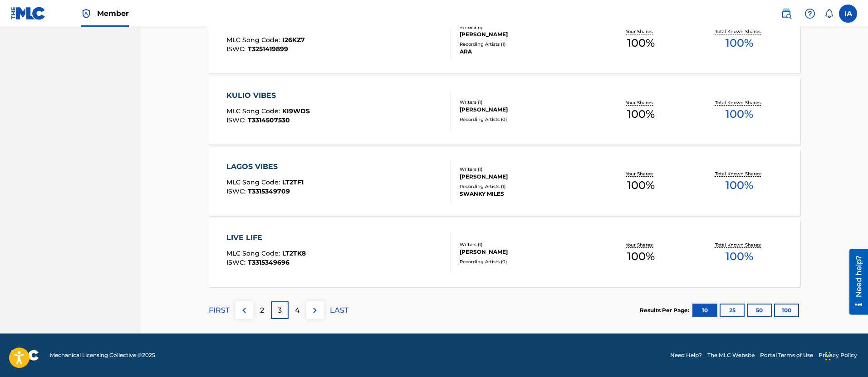  What do you see at coordinates (102, 355) in the screenshot?
I see `span: Mechanical Licensing Collective © 2025` at bounding box center [102, 355].